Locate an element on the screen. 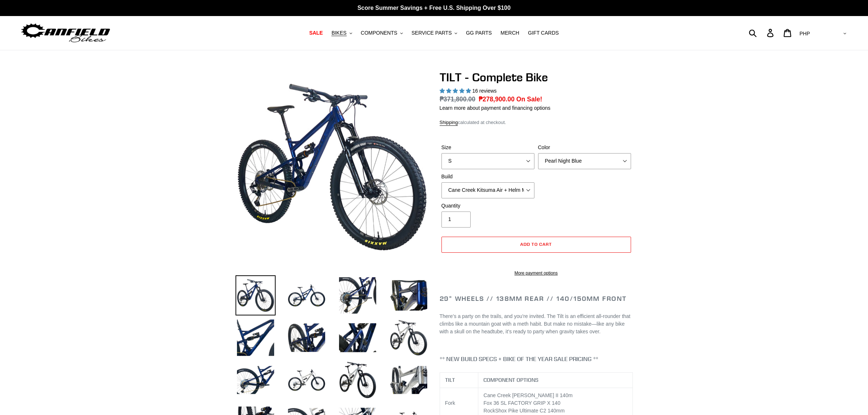 The image size is (868, 415). h4: ** NEW BUILD SPECS + BIKE OF THE YEAR SALE PRICING ** is located at coordinates (536, 359).